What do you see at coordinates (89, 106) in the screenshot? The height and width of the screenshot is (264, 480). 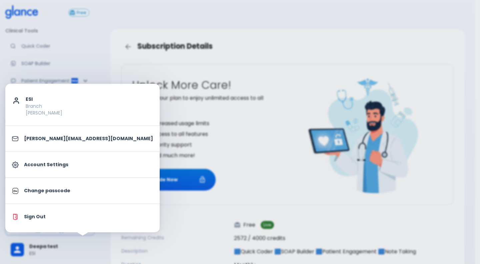 I see `p: Branch` at bounding box center [89, 106].